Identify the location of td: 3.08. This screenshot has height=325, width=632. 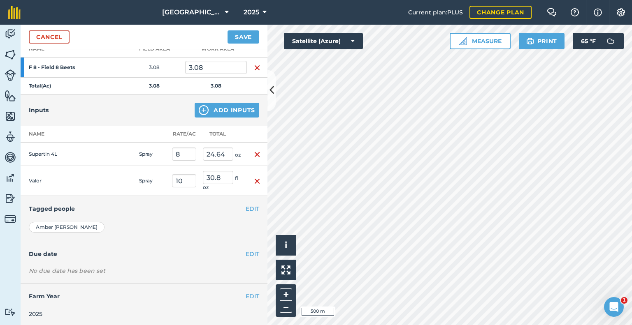
(154, 67).